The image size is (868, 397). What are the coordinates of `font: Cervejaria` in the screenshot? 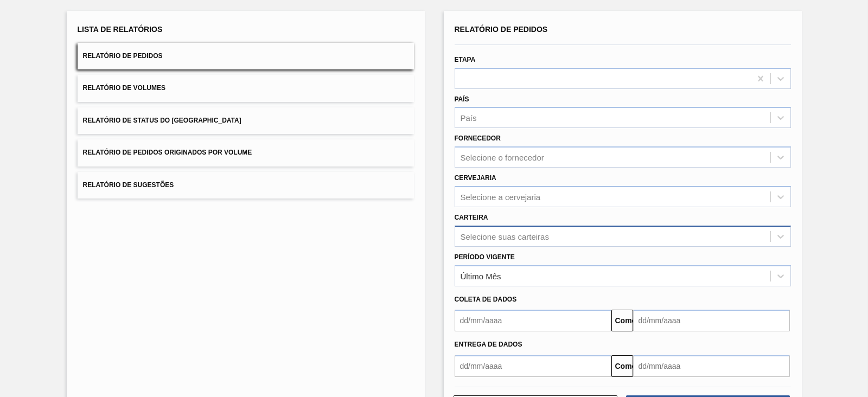 It's located at (475, 178).